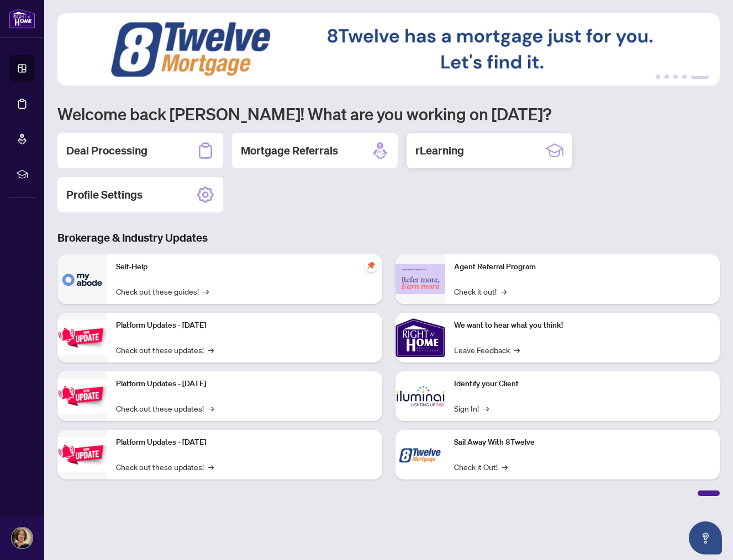 Image resolution: width=733 pixels, height=560 pixels. Describe the element at coordinates (106, 151) in the screenshot. I see `h2: Deal Processing` at that location.